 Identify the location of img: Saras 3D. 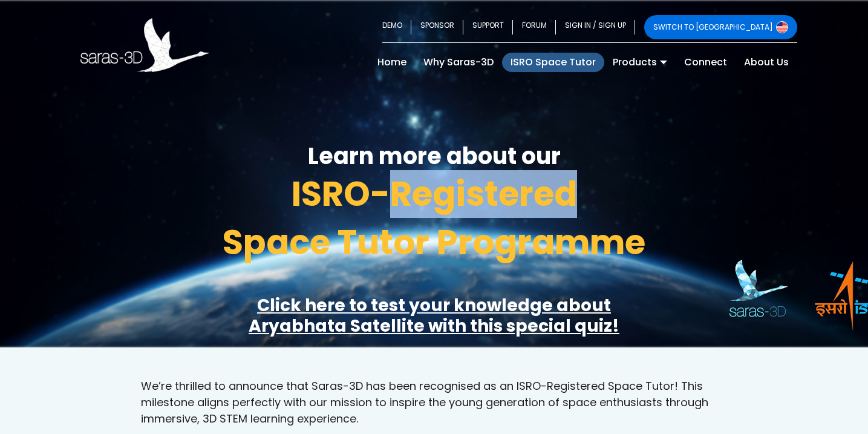
(145, 44).